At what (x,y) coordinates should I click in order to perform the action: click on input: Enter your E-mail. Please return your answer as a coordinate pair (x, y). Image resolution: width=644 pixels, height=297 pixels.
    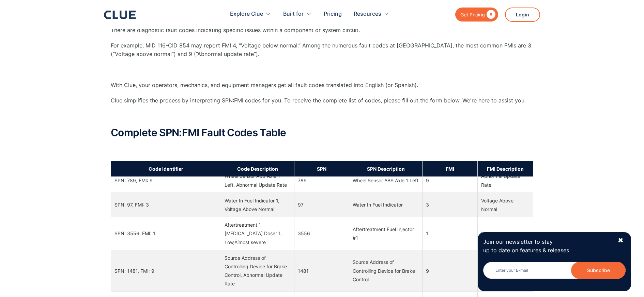
    Looking at the image, I should click on (554, 271).